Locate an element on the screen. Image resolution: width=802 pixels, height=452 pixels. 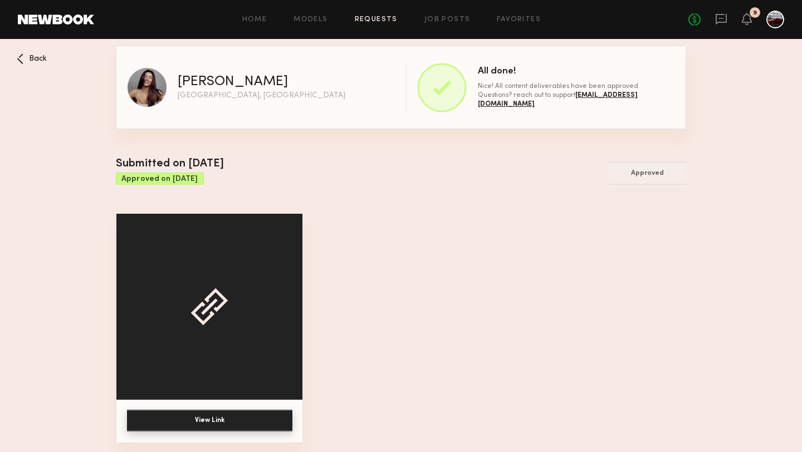
button: Approved is located at coordinates (647, 173).